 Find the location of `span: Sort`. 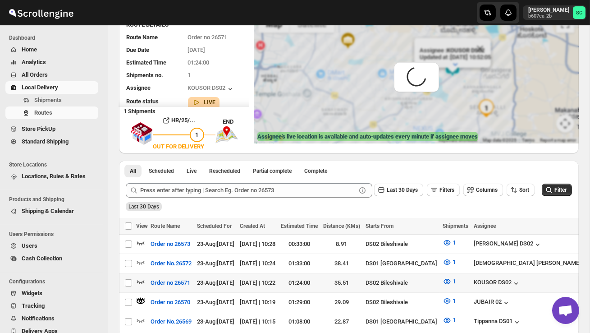

span: Sort is located at coordinates (524, 190).